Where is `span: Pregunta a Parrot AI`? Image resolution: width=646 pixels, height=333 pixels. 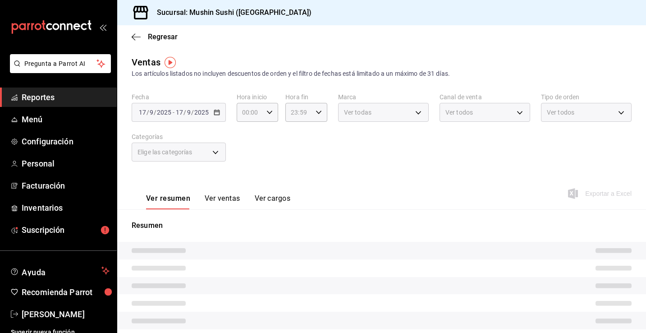 span: Pregunta a Parrot AI is located at coordinates (60, 64).